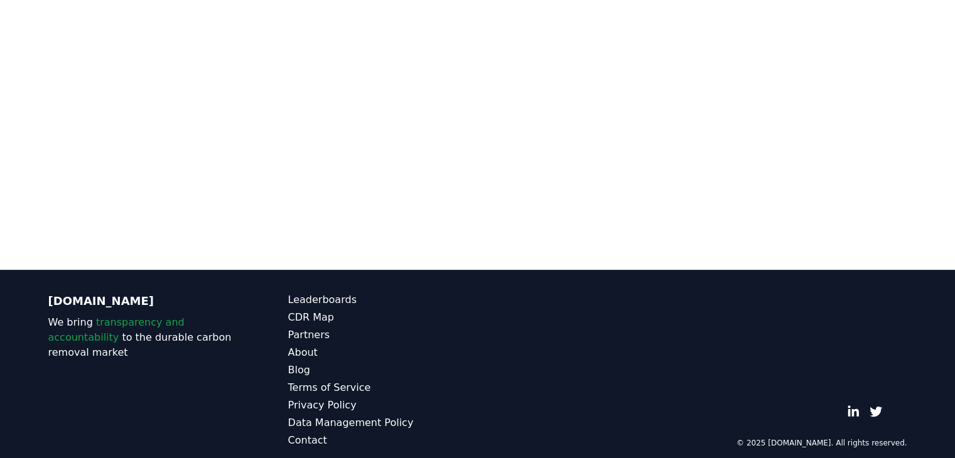  What do you see at coordinates (383, 406) in the screenshot?
I see `a: Privacy Policy` at bounding box center [383, 406].